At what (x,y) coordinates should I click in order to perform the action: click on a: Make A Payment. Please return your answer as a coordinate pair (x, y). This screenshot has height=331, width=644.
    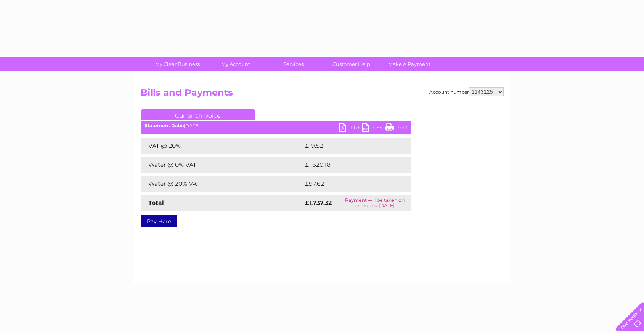
    Looking at the image, I should click on (410, 64).